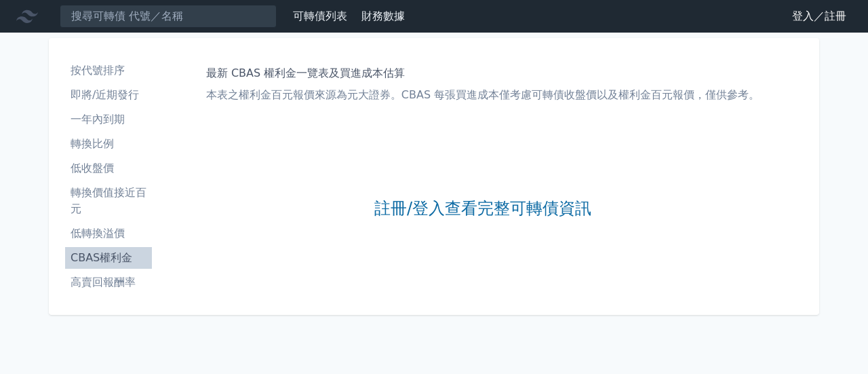 This screenshot has height=374, width=868. Describe the element at coordinates (819, 16) in the screenshot. I see `a: 登入／註冊` at that location.